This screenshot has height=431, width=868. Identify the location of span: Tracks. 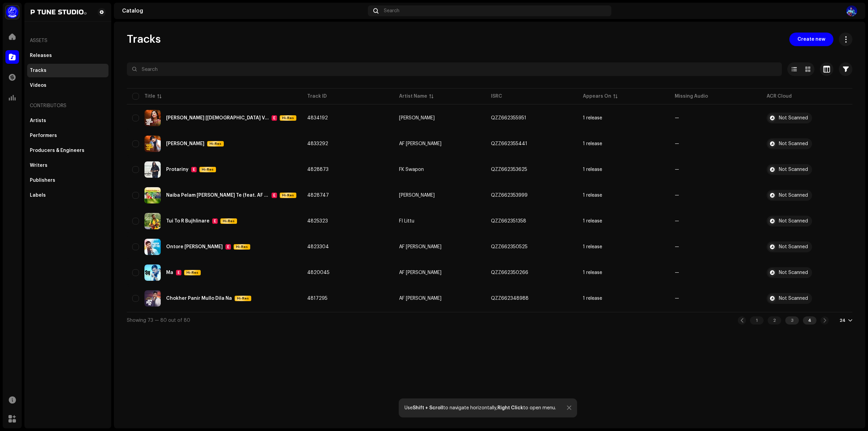
(144, 39).